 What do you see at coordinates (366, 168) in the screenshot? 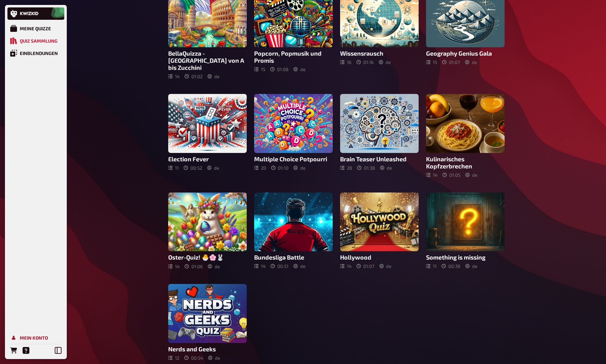
I see `div: 01 : 38` at bounding box center [366, 168].